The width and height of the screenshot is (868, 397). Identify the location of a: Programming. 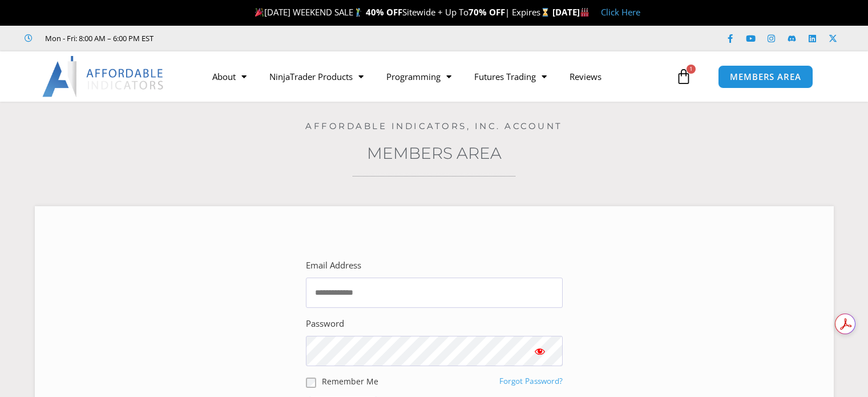
(419, 77).